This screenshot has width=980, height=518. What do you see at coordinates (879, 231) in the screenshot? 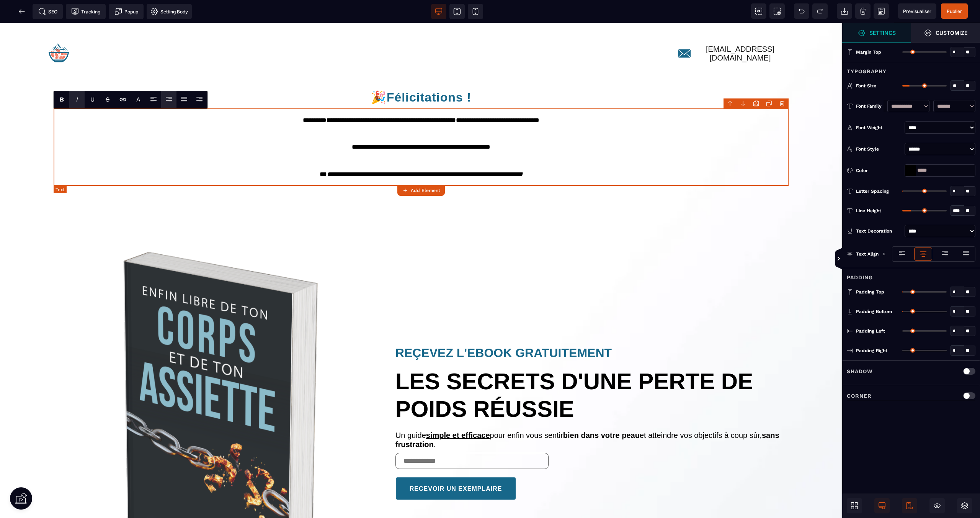
I see `div: Text Decoration` at bounding box center [879, 231].